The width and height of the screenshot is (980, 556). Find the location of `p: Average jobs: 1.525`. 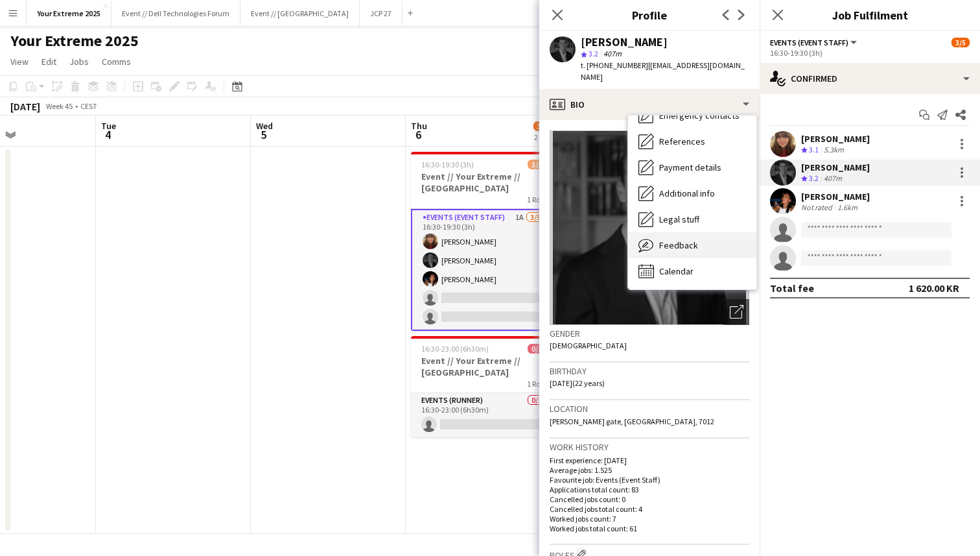

p: Average jobs: 1.525 is located at coordinates (650, 469).